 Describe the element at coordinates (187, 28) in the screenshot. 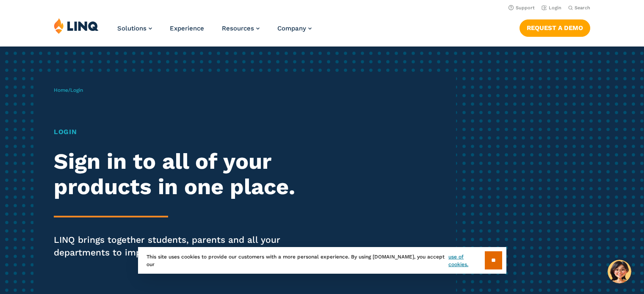

I see `span: Experience` at that location.